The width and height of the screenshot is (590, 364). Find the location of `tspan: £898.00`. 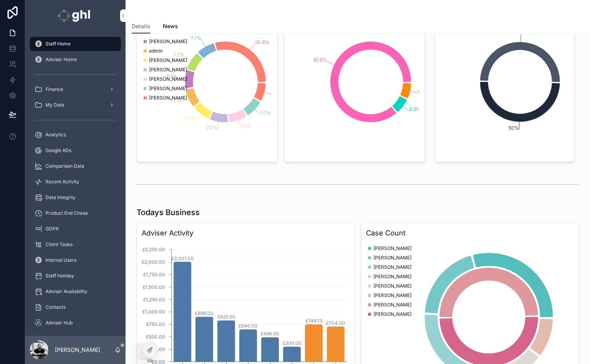

tspan: £898.00 is located at coordinates (204, 313).